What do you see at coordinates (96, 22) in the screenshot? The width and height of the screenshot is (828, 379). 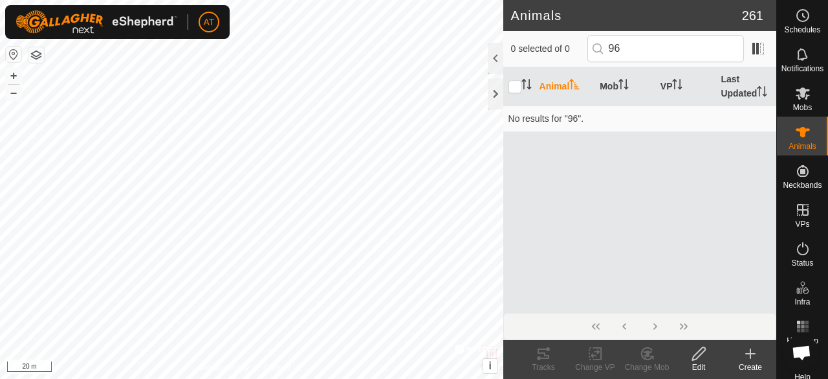 I see `img: Gallagher Logo` at bounding box center [96, 22].